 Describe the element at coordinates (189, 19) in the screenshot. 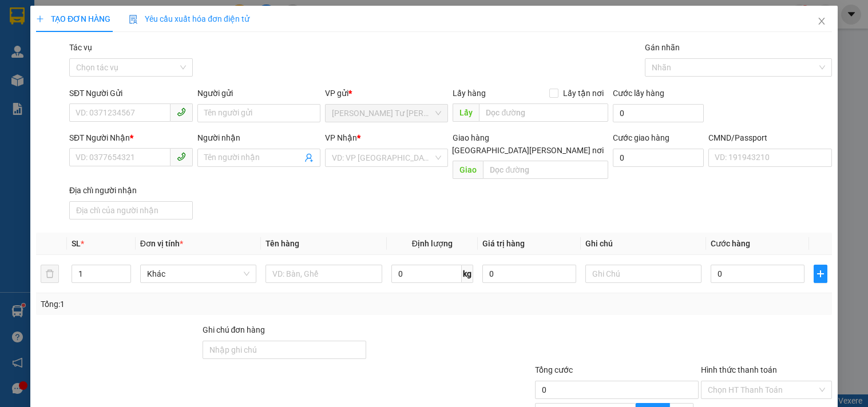

I see `span: Yêu cầu xuất hóa đơn điện tử` at that location.